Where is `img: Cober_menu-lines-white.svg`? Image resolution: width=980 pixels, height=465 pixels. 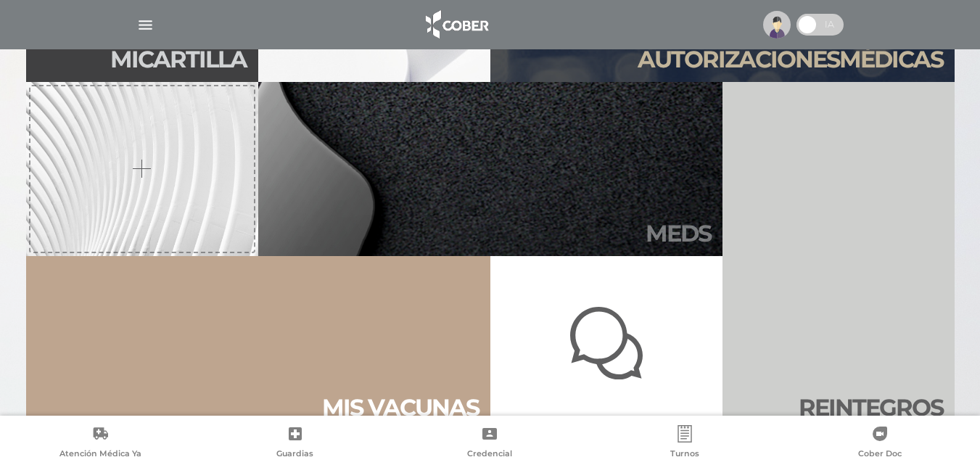 img: Cober_menu-lines-white.svg is located at coordinates (145, 25).